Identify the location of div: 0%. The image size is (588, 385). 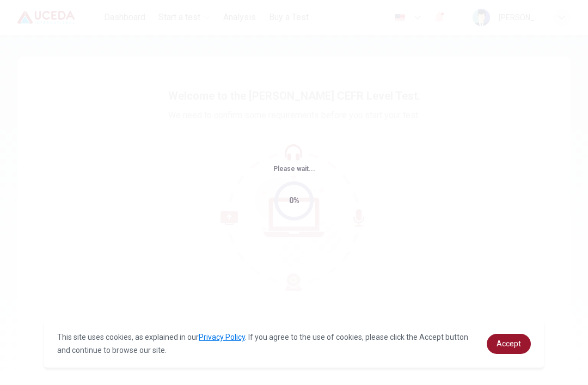
(294, 201).